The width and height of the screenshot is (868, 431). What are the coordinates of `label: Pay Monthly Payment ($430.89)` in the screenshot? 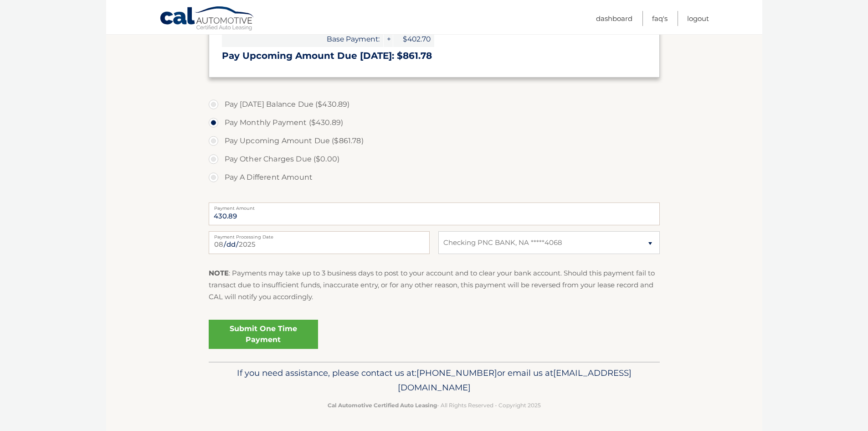 It's located at (434, 122).